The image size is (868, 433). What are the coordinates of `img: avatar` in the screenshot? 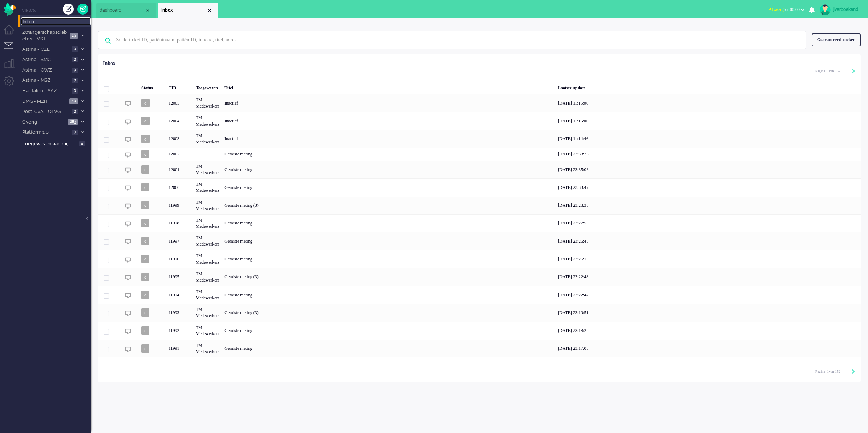 It's located at (825, 10).